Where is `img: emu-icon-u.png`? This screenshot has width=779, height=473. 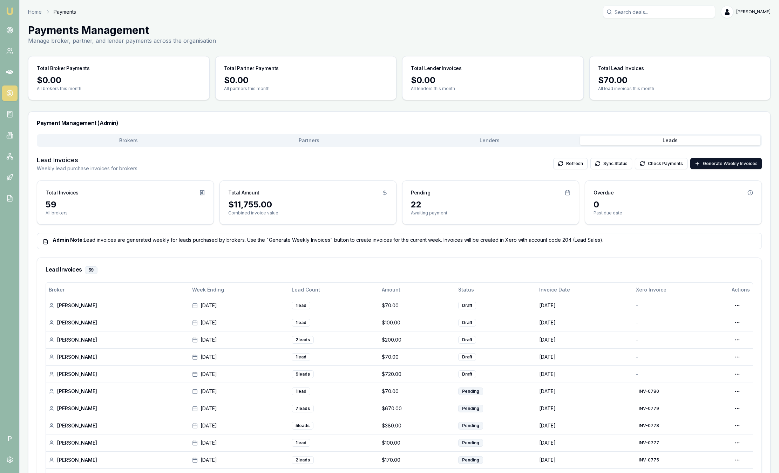 img: emu-icon-u.png is located at coordinates (10, 11).